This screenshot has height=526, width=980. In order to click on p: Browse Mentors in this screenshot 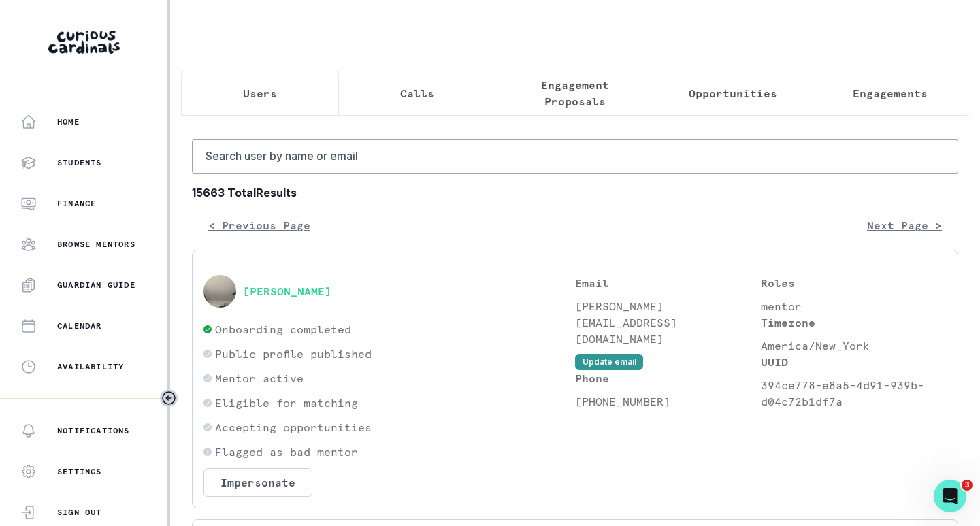, I will do `click(96, 244)`.